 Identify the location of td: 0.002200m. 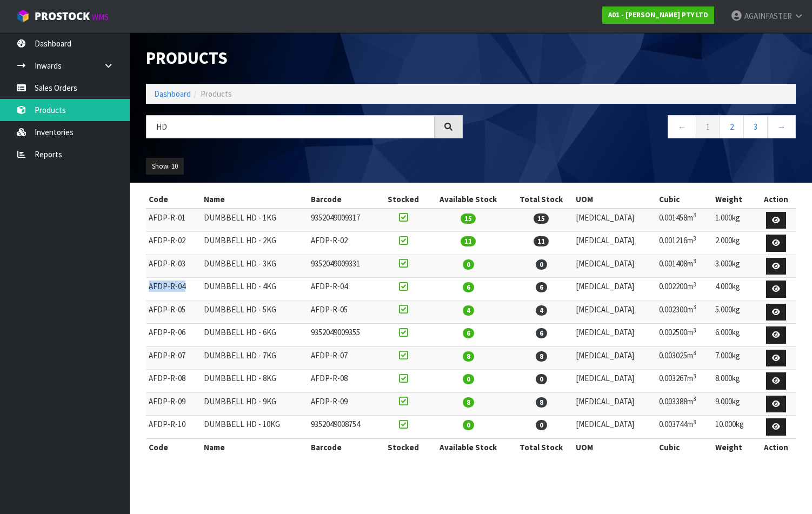
(684, 289).